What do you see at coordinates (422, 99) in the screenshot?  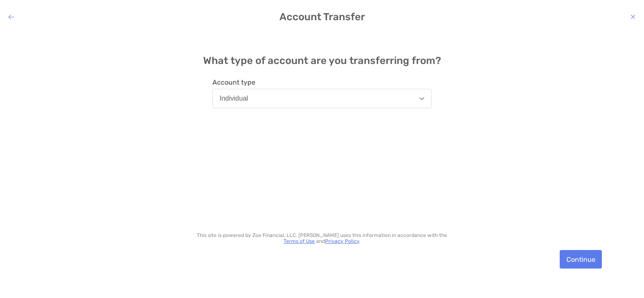 I see `img: Open dropdown arrow` at bounding box center [422, 99].